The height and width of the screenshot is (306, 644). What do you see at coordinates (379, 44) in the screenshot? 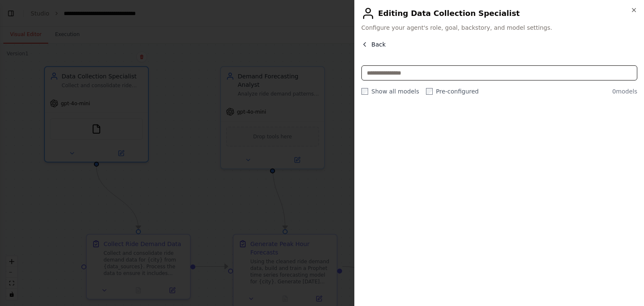
I see `span: Back` at bounding box center [379, 44].